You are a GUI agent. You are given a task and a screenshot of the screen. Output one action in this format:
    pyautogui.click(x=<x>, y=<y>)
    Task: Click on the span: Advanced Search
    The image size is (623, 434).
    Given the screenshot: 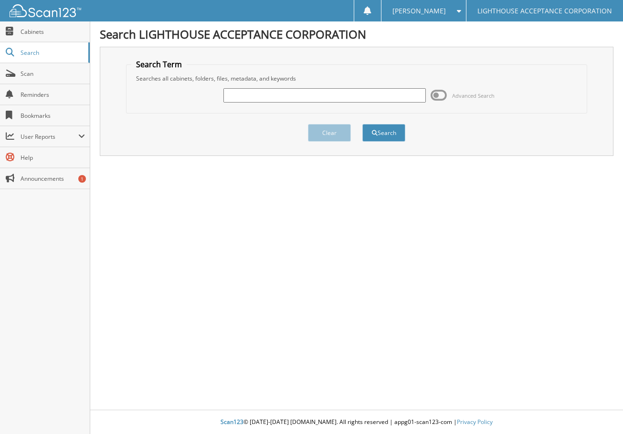 What is the action you would take?
    pyautogui.click(x=473, y=95)
    